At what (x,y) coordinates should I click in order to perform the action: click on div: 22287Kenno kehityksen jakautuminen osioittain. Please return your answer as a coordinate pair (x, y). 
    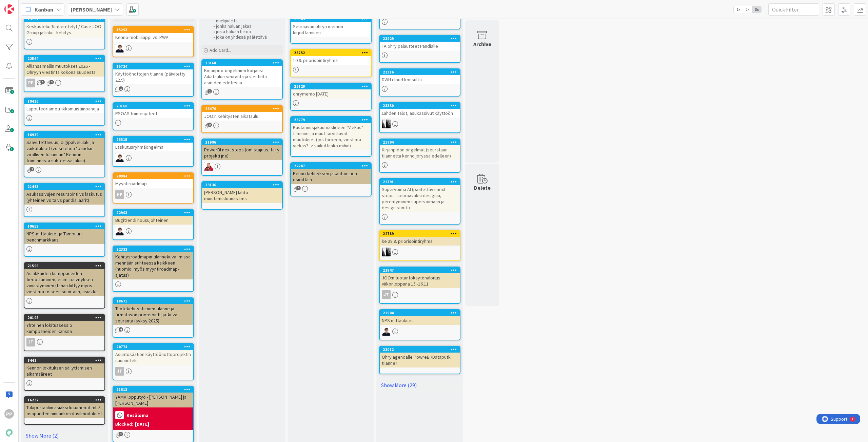
    Looking at the image, I should click on (331, 174).